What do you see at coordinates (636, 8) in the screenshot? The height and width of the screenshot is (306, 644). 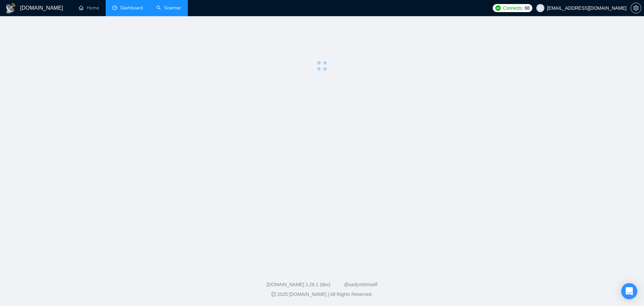 I see `a: setting` at bounding box center [636, 8].